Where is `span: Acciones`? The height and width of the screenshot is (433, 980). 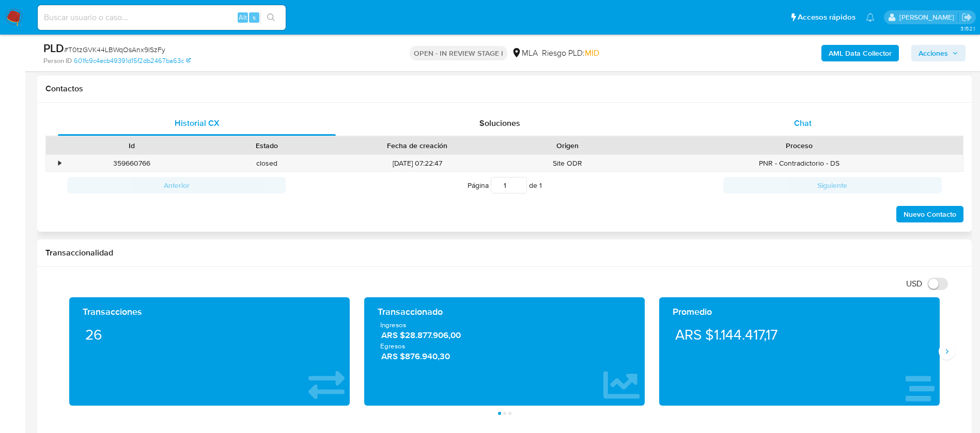 span: Acciones is located at coordinates (932, 53).